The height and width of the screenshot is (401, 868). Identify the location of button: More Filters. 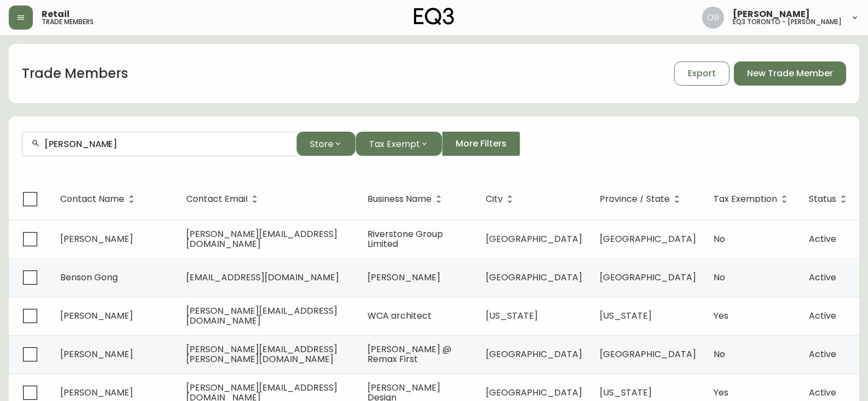
(481, 144).